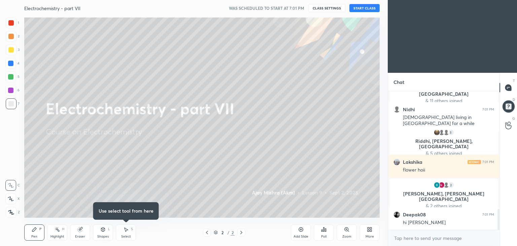 The width and height of the screenshot is (517, 246). Describe the element at coordinates (63, 229) in the screenshot. I see `div: H` at that location.